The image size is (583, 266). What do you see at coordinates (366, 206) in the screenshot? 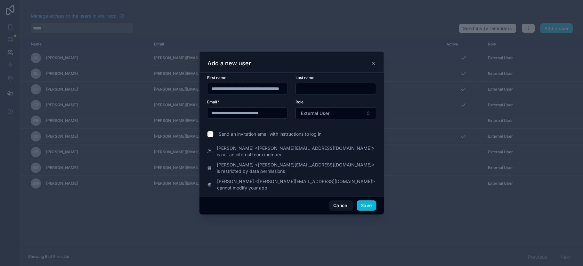
I see `button: Save` at bounding box center [366, 206].